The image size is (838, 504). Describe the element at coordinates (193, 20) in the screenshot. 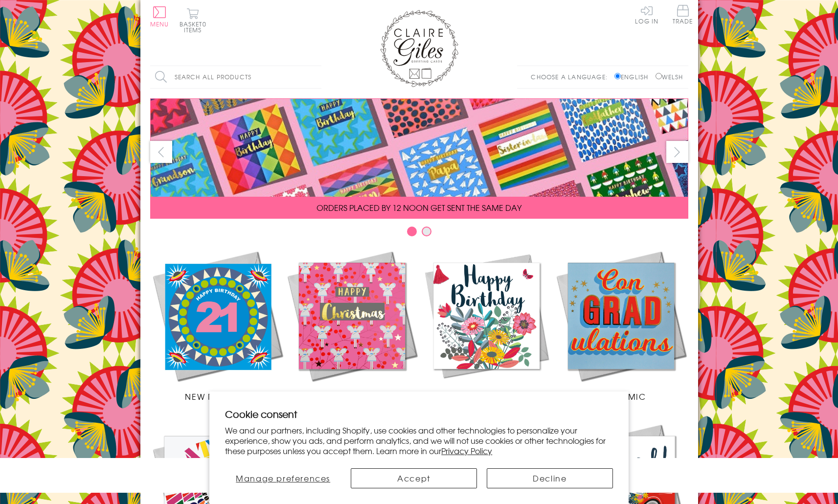

I see `button: Basket0 items` at that location.